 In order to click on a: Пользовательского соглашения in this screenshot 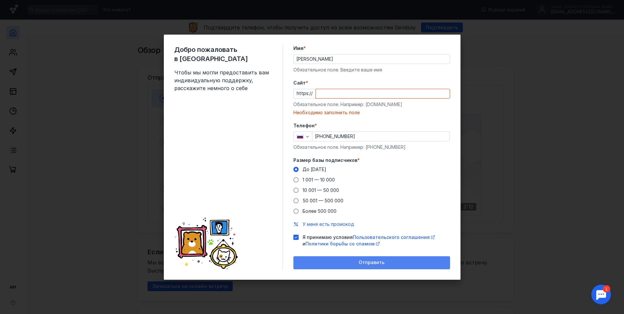, I will do `click(393, 237)`.